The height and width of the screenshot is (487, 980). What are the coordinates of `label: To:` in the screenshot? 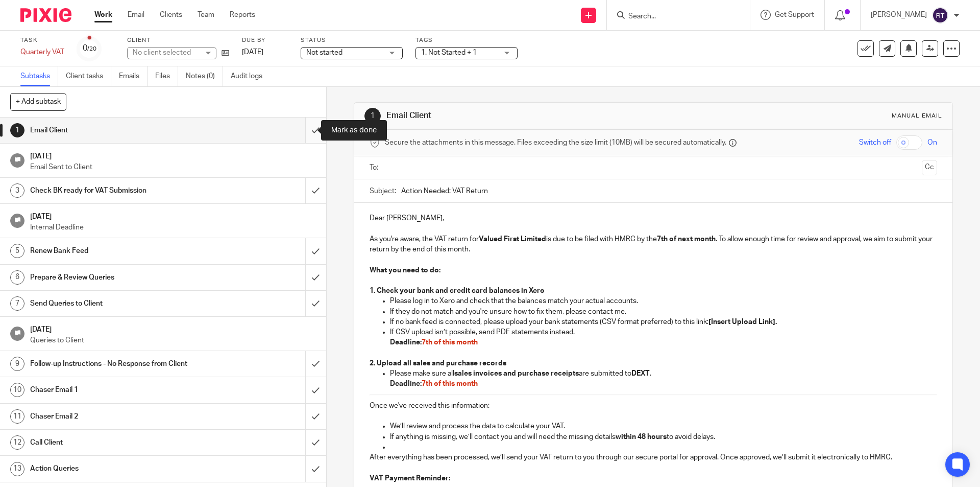 It's located at (375, 168).